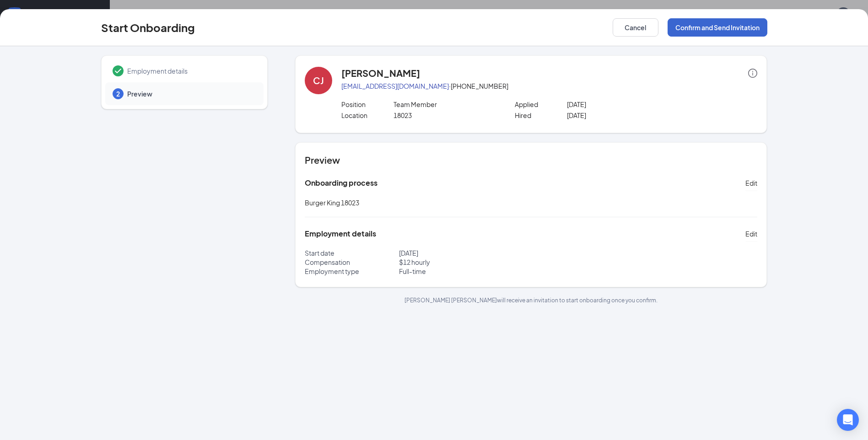  Describe the element at coordinates (541, 115) in the screenshot. I see `p: Hired` at that location.